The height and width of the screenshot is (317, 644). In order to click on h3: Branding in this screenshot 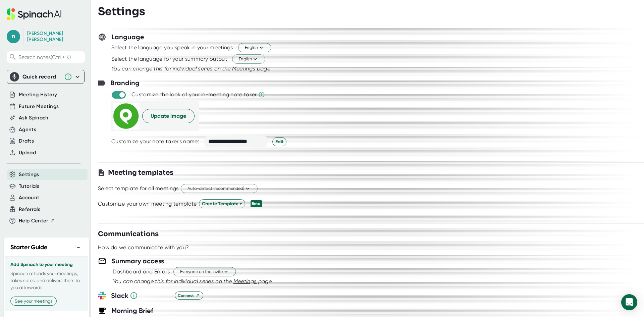, I will do `click(125, 83)`.